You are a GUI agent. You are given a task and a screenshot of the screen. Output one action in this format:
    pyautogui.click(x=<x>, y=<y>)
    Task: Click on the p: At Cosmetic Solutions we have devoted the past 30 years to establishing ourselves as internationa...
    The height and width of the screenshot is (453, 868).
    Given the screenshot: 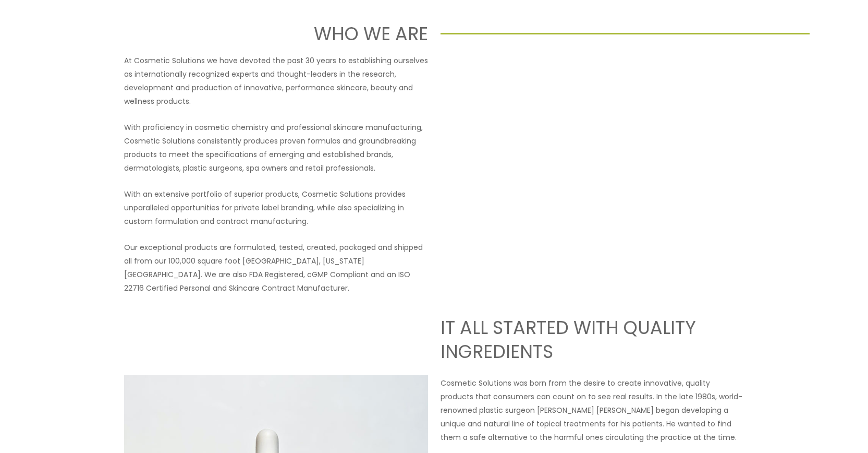 What is the action you would take?
    pyautogui.click(x=276, y=81)
    